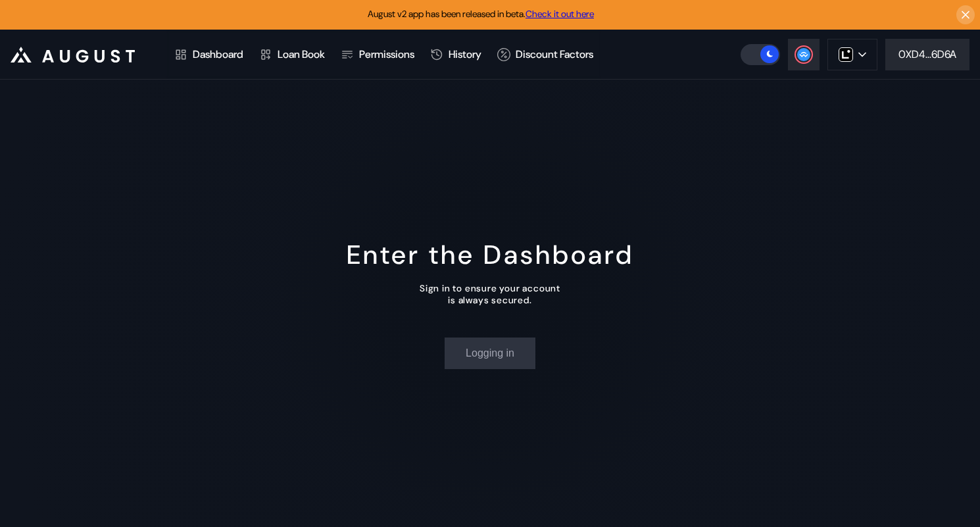  I want to click on button: 0XD4...6D6A, so click(928, 55).